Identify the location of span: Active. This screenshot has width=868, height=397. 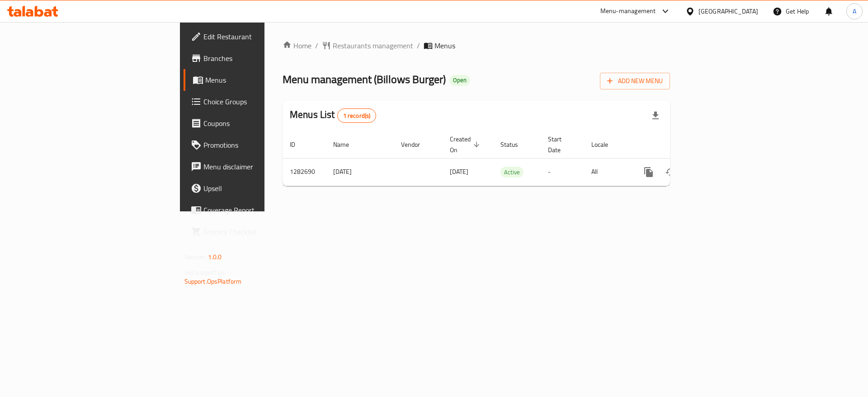
(512, 172).